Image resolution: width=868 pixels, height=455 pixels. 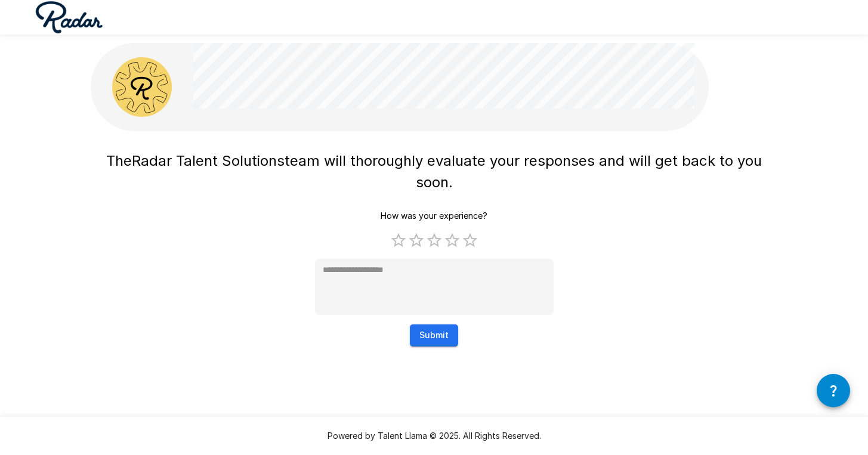 What do you see at coordinates (209, 161) in the screenshot?
I see `span: Radar Talent Solutions` at bounding box center [209, 161].